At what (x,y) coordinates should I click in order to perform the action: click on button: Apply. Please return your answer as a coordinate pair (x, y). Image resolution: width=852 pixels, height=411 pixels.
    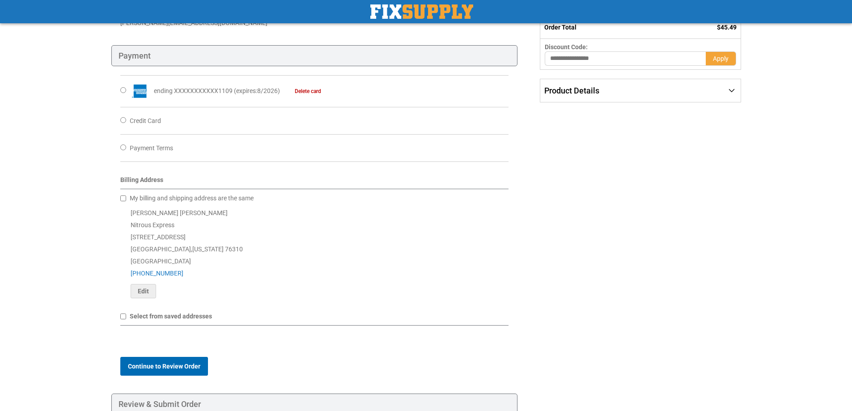
    Looking at the image, I should click on (721, 59).